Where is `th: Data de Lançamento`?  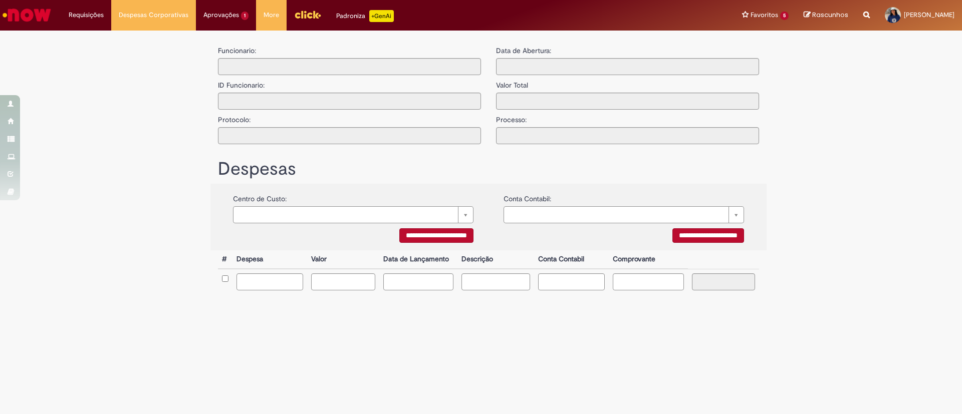 th: Data de Lançamento is located at coordinates (418, 259).